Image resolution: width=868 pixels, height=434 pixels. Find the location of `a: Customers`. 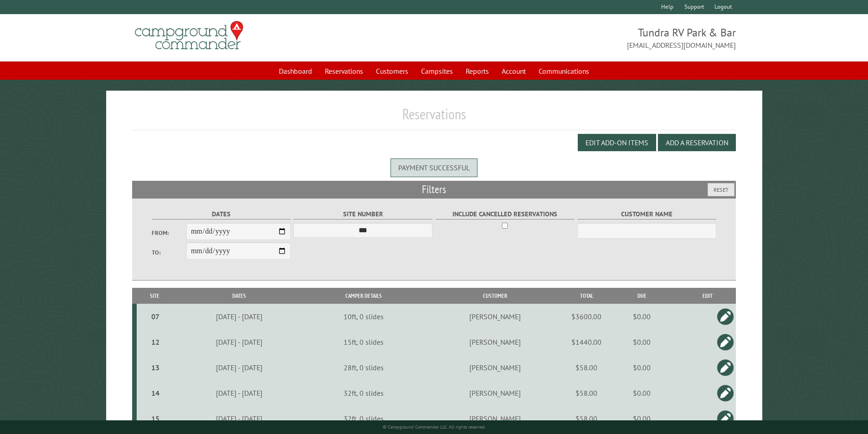

a: Customers is located at coordinates (392, 71).